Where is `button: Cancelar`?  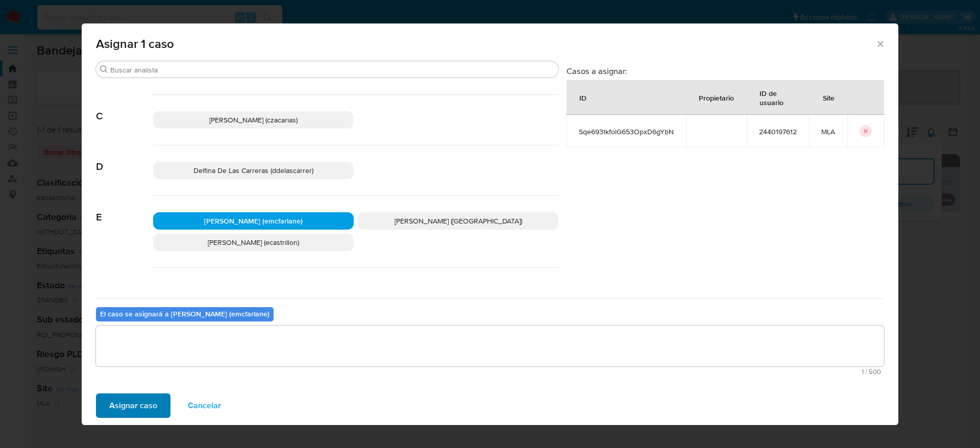 button: Cancelar is located at coordinates (204, 406).